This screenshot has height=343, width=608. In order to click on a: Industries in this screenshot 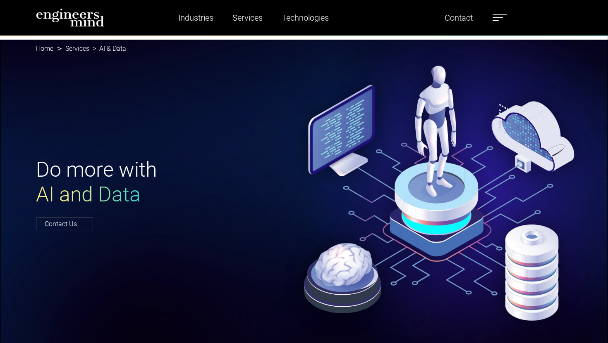, I will do `click(196, 18)`.